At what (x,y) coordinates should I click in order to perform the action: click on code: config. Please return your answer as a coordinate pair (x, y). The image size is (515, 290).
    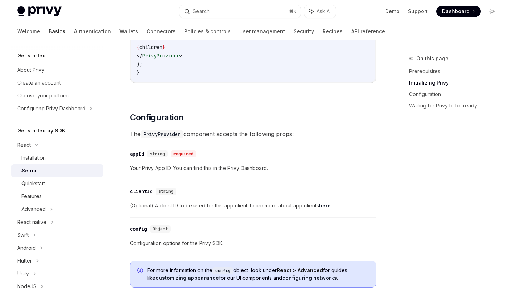
    Looking at the image, I should click on (223, 271).